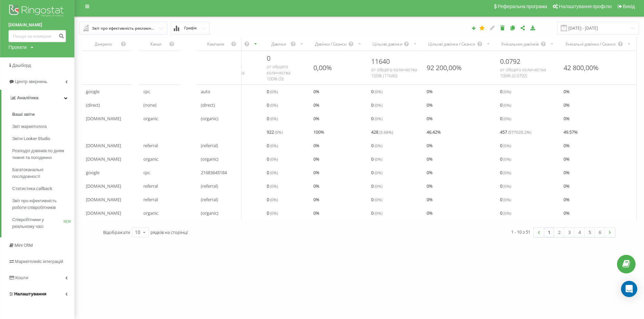 Image resolution: width=644 pixels, height=319 pixels. I want to click on i: Створити звіт, so click(474, 28).